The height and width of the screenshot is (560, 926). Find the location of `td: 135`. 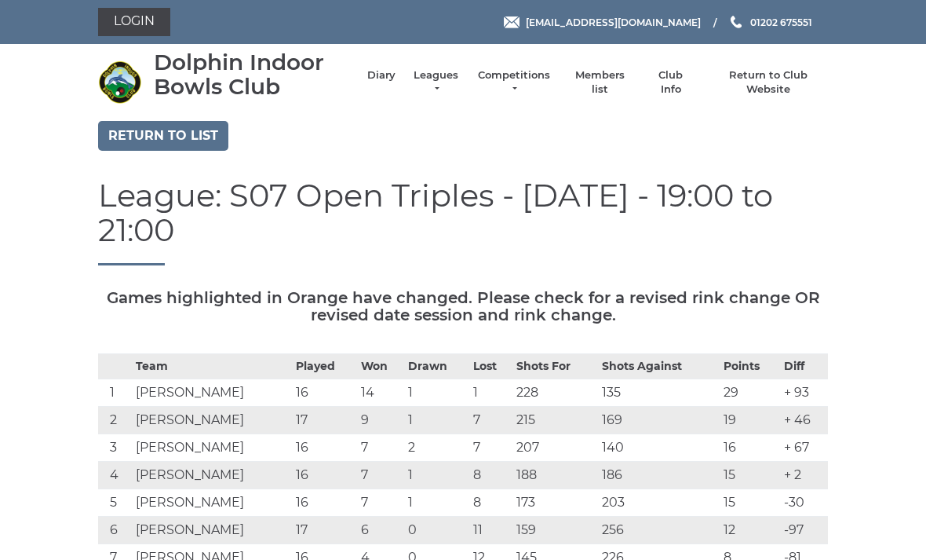

td: 135 is located at coordinates (659, 392).